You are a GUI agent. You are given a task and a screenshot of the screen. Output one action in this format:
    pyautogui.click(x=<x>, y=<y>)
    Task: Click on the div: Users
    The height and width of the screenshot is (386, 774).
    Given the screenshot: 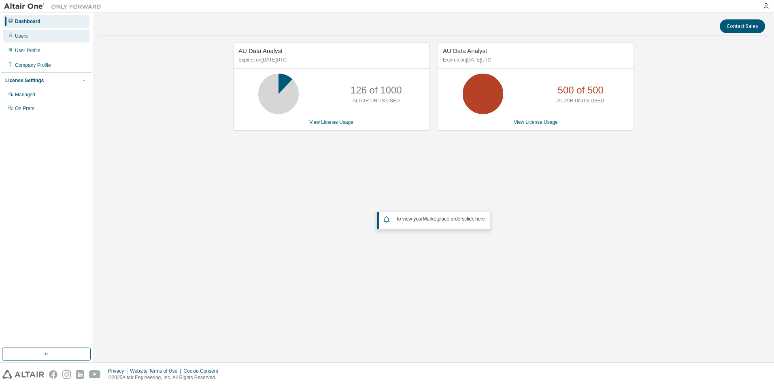 What is the action you would take?
    pyautogui.click(x=21, y=36)
    